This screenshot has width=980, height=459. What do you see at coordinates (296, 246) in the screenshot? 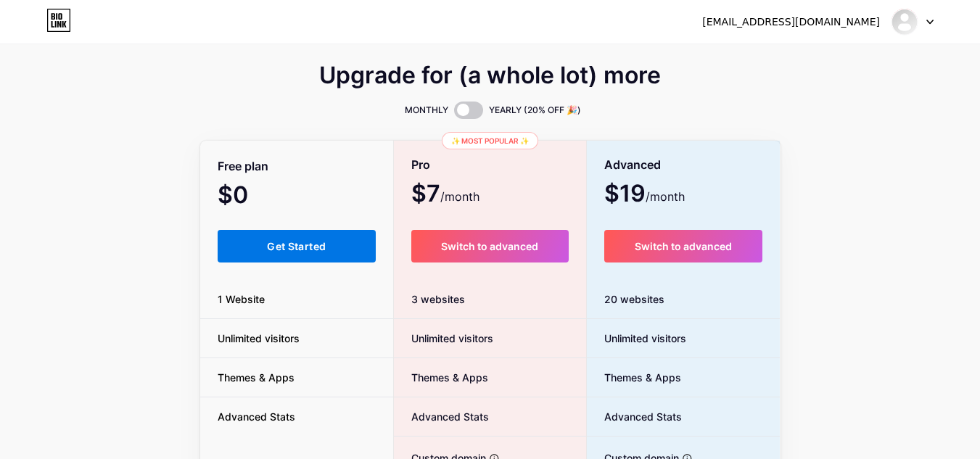
I see `span: Get Started` at bounding box center [296, 246].